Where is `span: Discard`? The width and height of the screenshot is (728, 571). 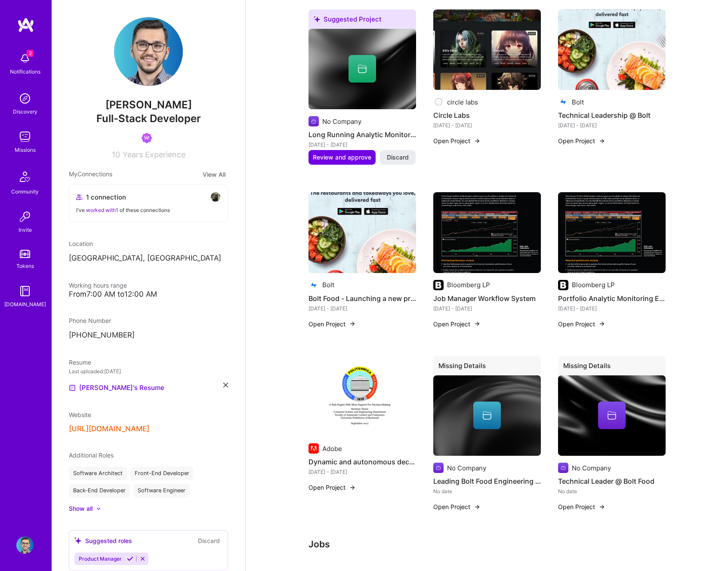
span: Discard is located at coordinates (398, 158).